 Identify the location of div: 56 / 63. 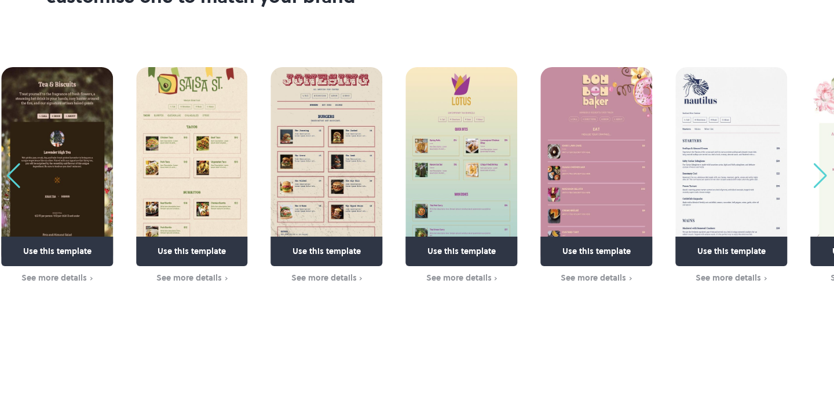
(461, 175).